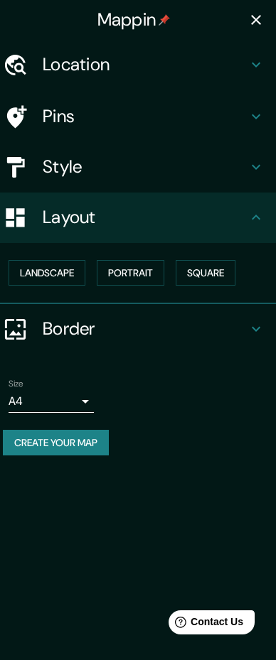  Describe the element at coordinates (145, 217) in the screenshot. I see `h4: Layout` at that location.